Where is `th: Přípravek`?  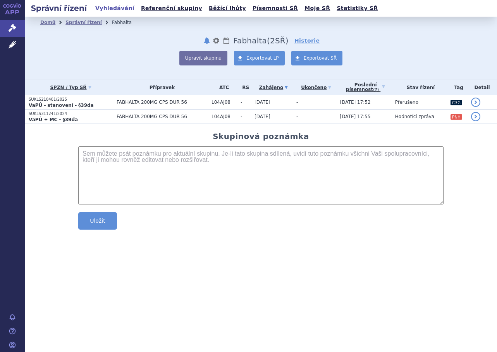
th: Přípravek is located at coordinates (160, 87).